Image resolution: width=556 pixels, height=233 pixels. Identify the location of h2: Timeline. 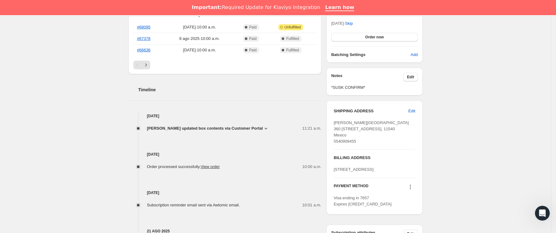
(230, 90).